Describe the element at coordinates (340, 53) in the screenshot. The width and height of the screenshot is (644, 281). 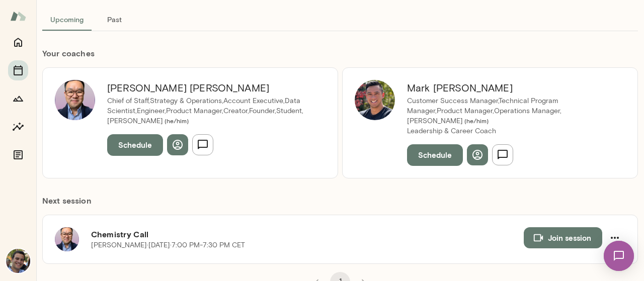
I see `h6: Your coach es` at that location.